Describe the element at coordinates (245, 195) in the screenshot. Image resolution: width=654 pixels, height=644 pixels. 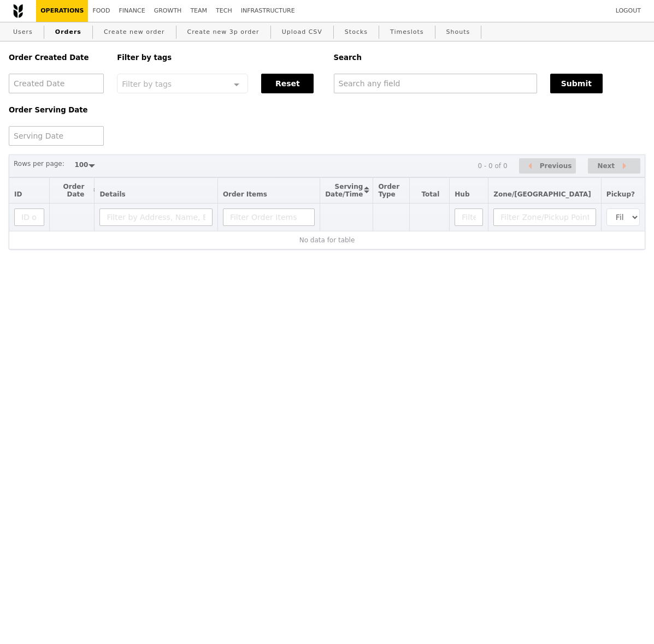
I see `span: Order Items` at that location.